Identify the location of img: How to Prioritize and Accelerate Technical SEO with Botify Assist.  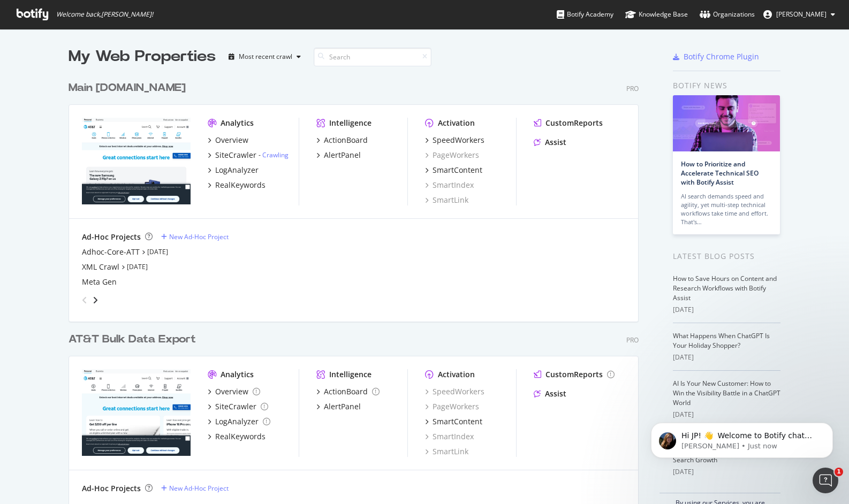
(727, 123).